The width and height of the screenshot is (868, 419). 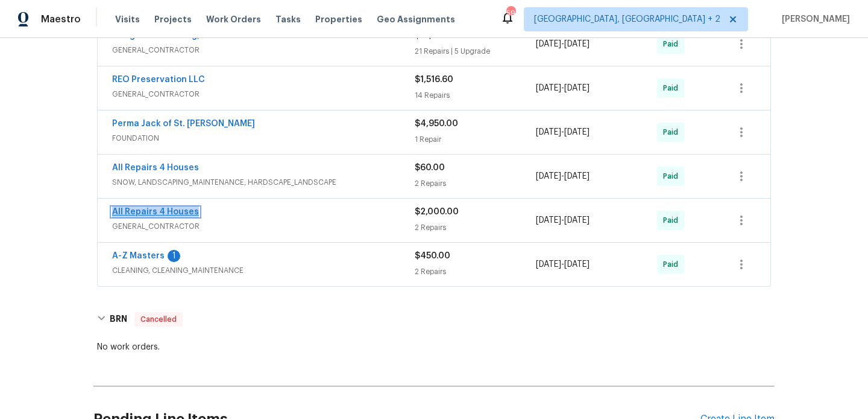 What do you see at coordinates (158, 319) in the screenshot?
I see `span: Cancelled` at bounding box center [158, 319].